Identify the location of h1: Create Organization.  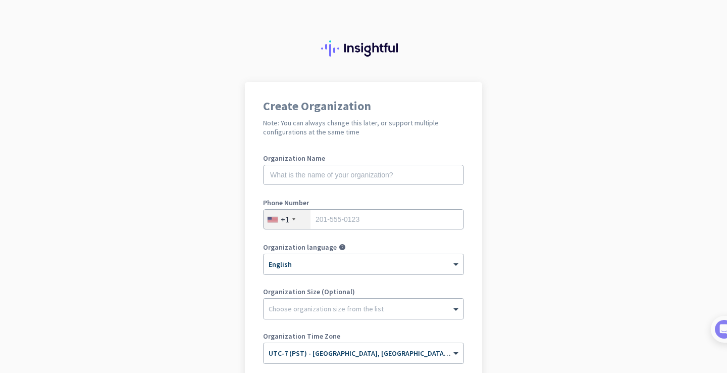
(364, 106).